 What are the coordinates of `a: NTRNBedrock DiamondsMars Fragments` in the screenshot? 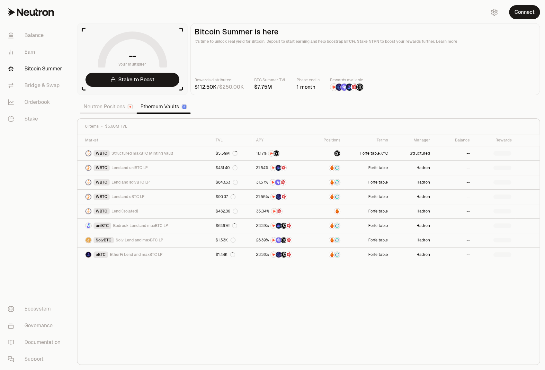 It's located at (282, 168).